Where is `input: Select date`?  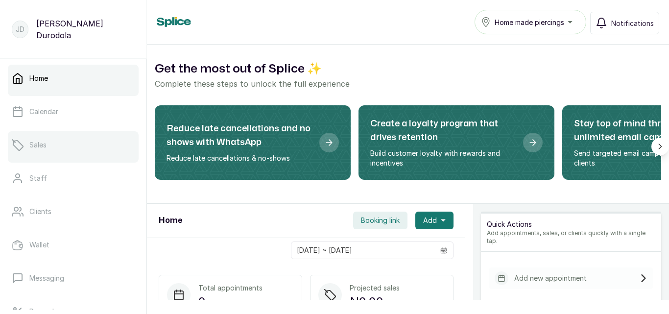 input: Select date is located at coordinates (363, 250).